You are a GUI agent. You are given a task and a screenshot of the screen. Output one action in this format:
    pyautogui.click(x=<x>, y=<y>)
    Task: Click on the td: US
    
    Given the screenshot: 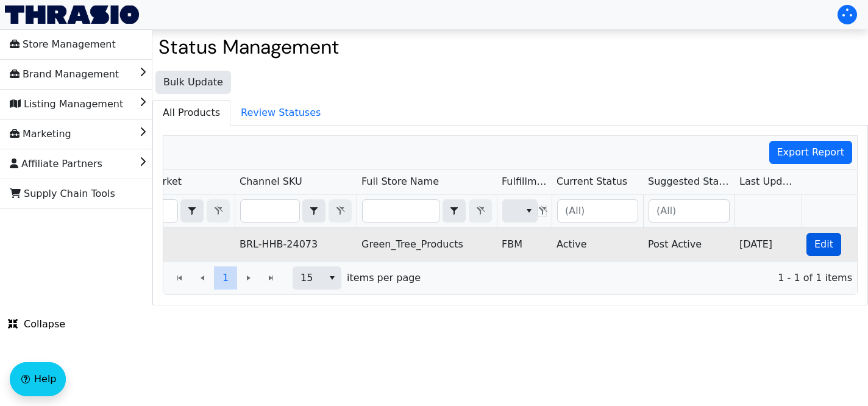 What is the action you would take?
    pyautogui.click(x=189, y=244)
    